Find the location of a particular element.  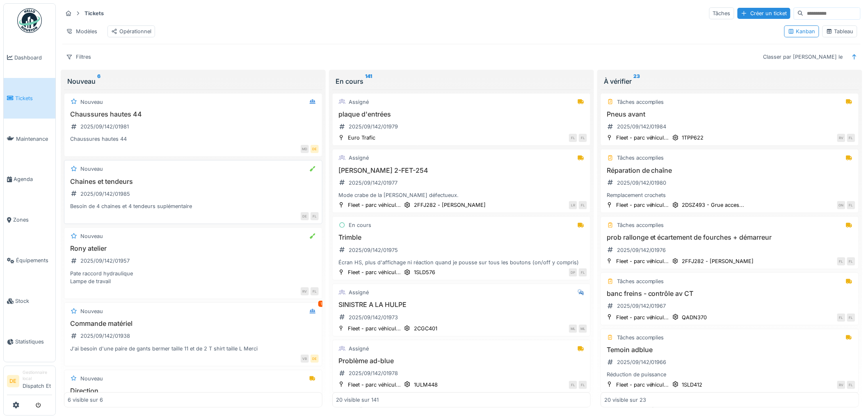

div: Pate raccord hydraulique Lampe de travail is located at coordinates (193, 277).